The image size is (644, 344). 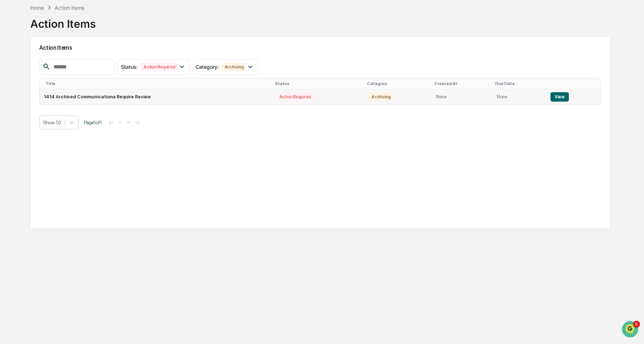 I want to click on div: Due Date, so click(x=519, y=84).